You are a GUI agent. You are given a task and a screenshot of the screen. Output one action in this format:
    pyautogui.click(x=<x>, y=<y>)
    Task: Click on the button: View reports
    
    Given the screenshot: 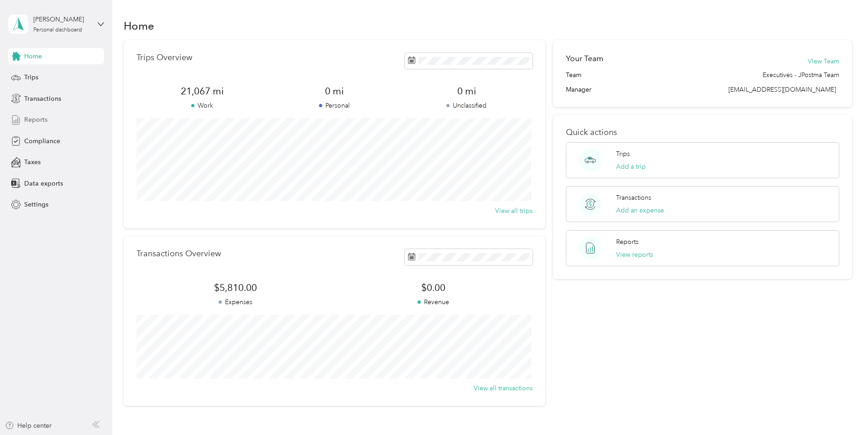 What is the action you would take?
    pyautogui.click(x=634, y=255)
    